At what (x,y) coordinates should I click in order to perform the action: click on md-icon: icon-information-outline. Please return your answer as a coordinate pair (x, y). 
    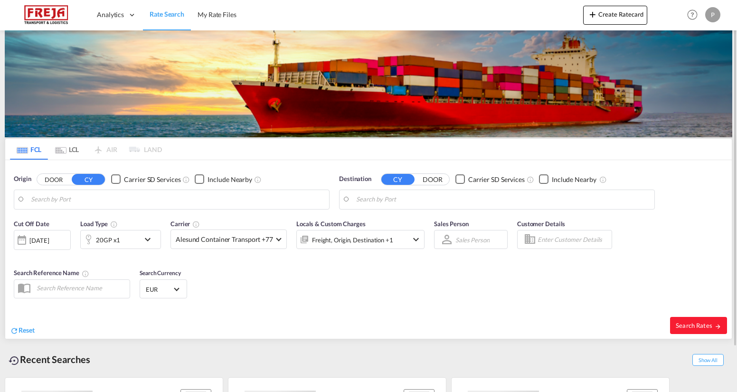
    Looking at the image, I should click on (114, 224).